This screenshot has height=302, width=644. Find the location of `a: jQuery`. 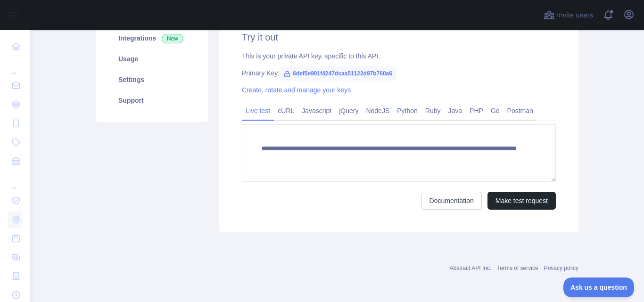

a: jQuery is located at coordinates (349, 111).